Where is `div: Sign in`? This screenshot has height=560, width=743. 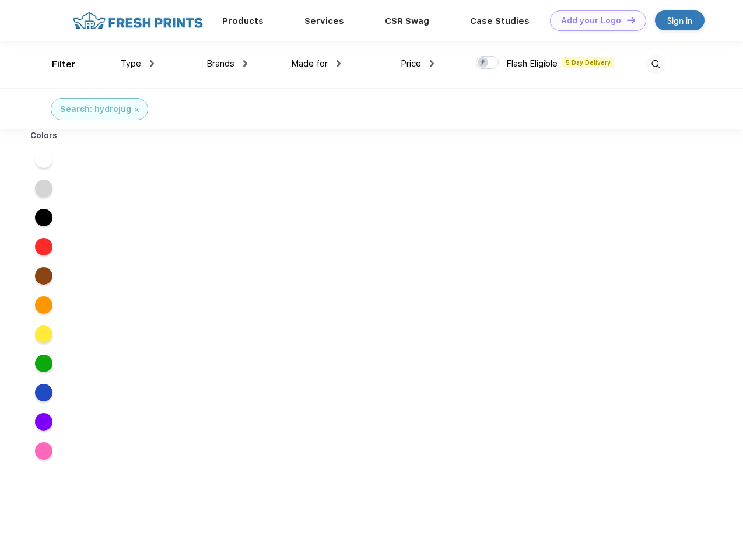
div: Sign in is located at coordinates (680, 20).